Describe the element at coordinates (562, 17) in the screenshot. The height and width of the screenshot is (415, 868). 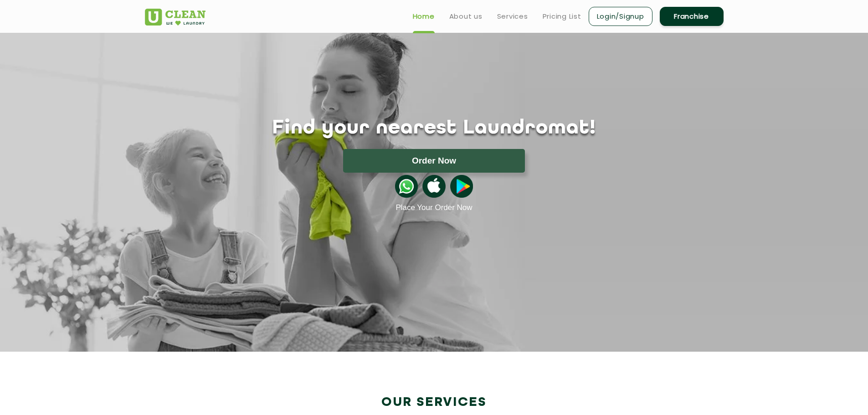
I see `a: Pricing List` at that location.